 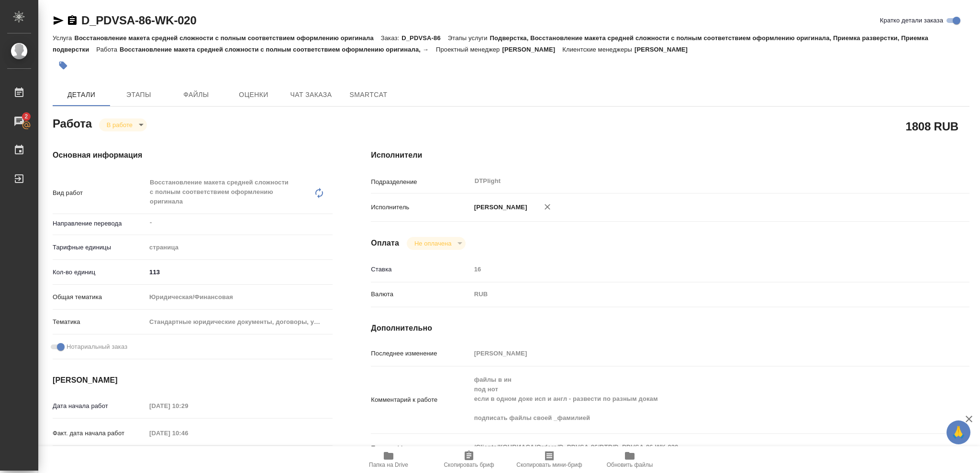 What do you see at coordinates (239, 272) in the screenshot?
I see `input: ✎ Введи что-нибудь` at bounding box center [239, 272].